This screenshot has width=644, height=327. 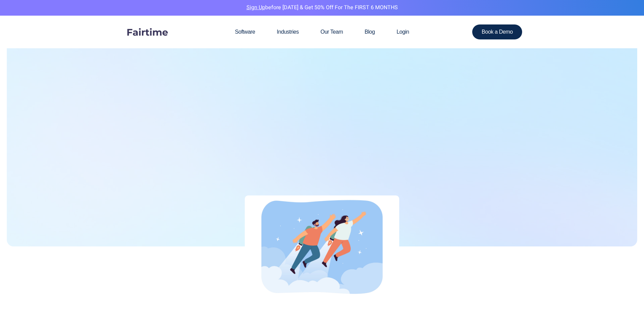 I want to click on a: Sign Up, so click(x=256, y=7).